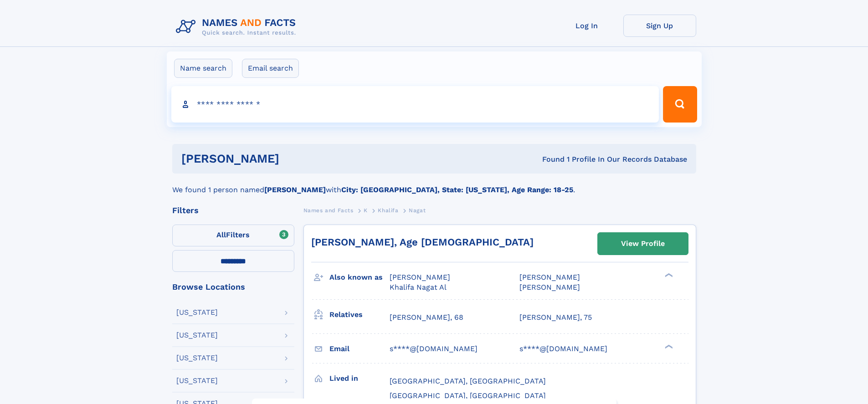 This screenshot has width=868, height=404. Describe the element at coordinates (587, 26) in the screenshot. I see `a: Log In` at that location.